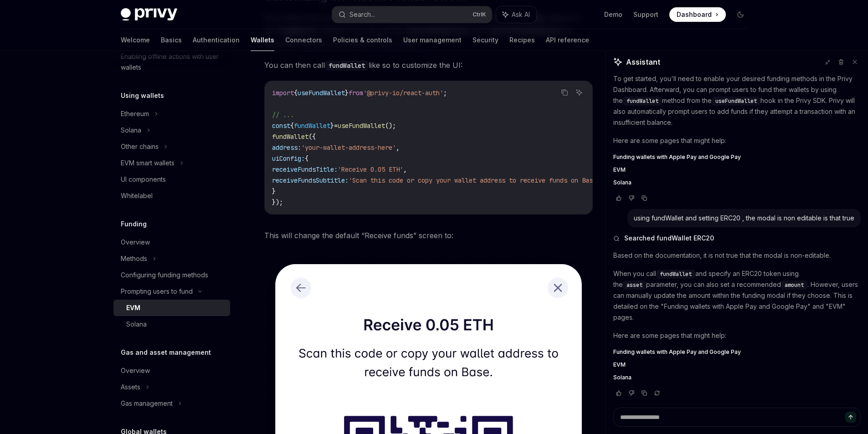  What do you see at coordinates (433, 40) in the screenshot?
I see `a: User management` at bounding box center [433, 40].